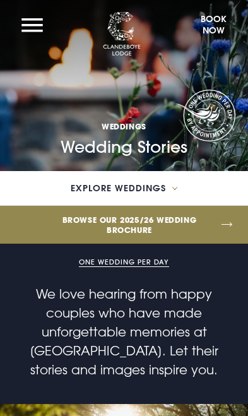 The width and height of the screenshot is (248, 416). What do you see at coordinates (214, 27) in the screenshot?
I see `button: Book Now` at bounding box center [214, 27].